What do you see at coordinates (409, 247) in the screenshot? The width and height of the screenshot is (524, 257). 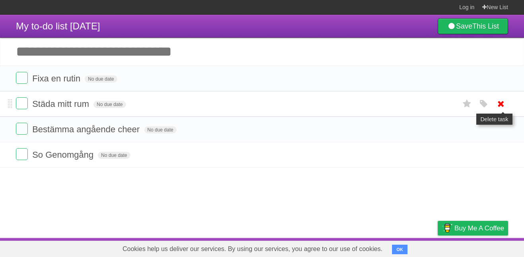 I see `a: Terms` at bounding box center [409, 247].